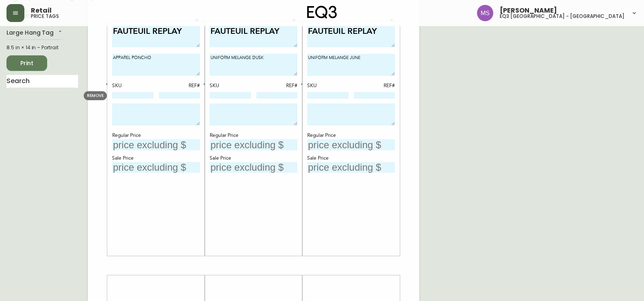 Image resolution: width=644 pixels, height=301 pixels. What do you see at coordinates (351, 65) in the screenshot?
I see `textarea: UNIFORM MELANGE JUNE` at bounding box center [351, 65].